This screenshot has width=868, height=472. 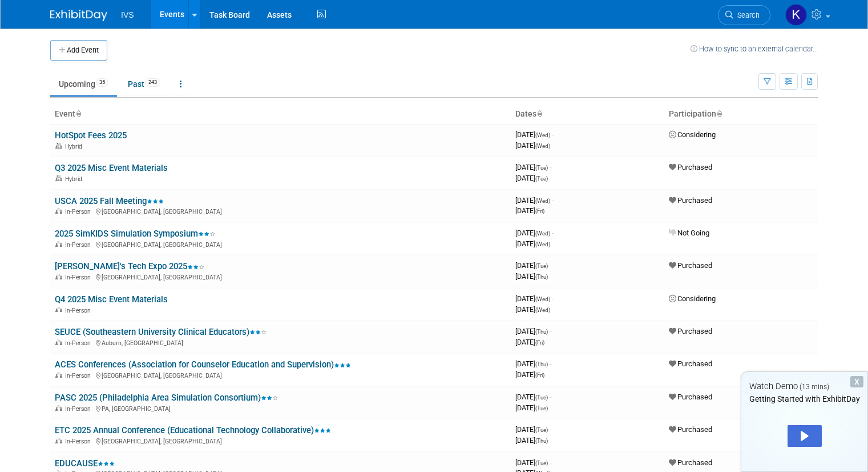 What do you see at coordinates (744, 15) in the screenshot?
I see `a: Search` at bounding box center [744, 15].